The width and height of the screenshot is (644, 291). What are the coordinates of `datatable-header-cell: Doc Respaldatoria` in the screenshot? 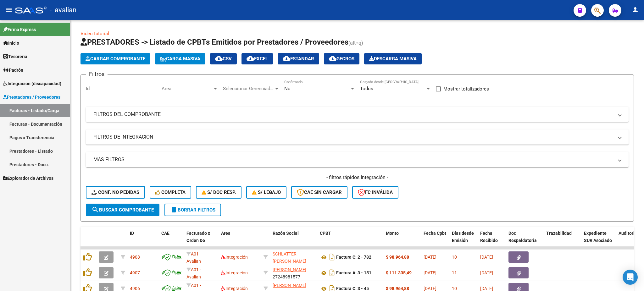 It's located at (525, 240).